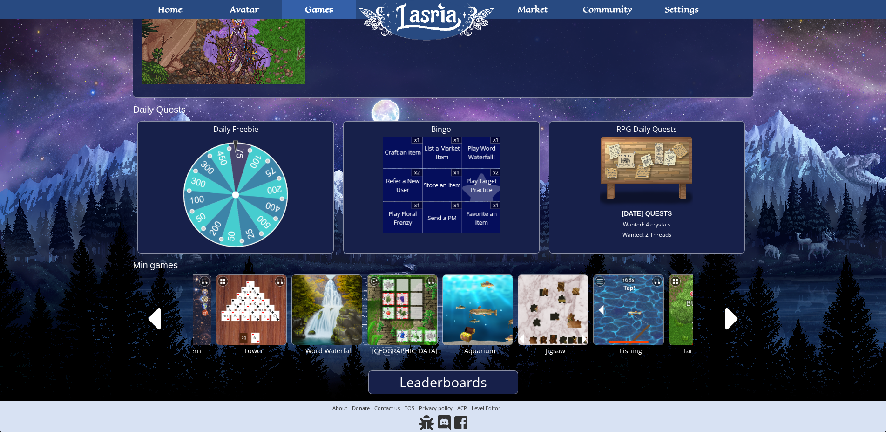 Image resolution: width=886 pixels, height=432 pixels. I want to click on img: waterfall.png, so click(327, 310).